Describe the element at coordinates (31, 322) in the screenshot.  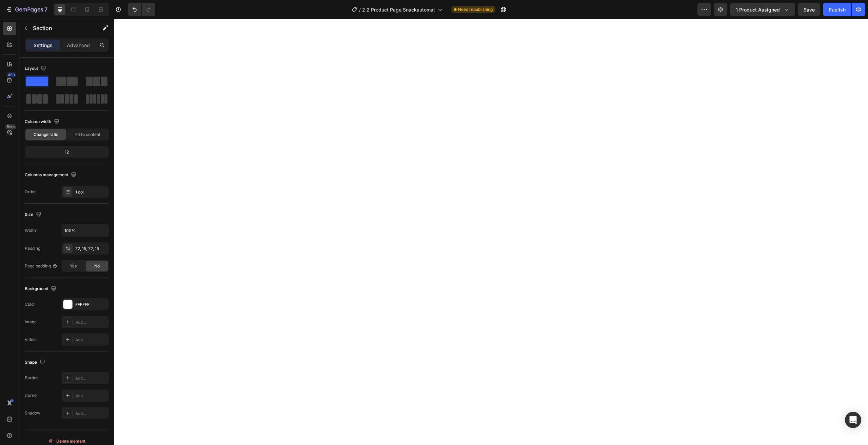
I see `div: Image` at that location.